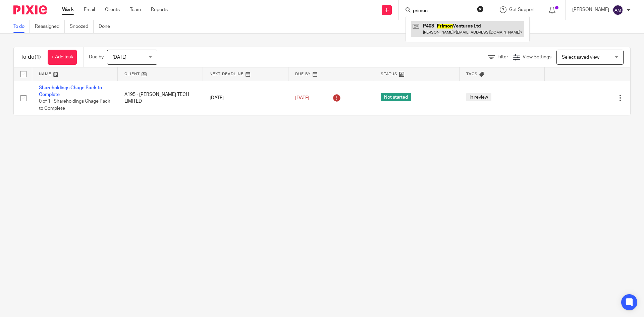  What do you see at coordinates (537, 57) in the screenshot?
I see `span: View Settings` at bounding box center [537, 57].